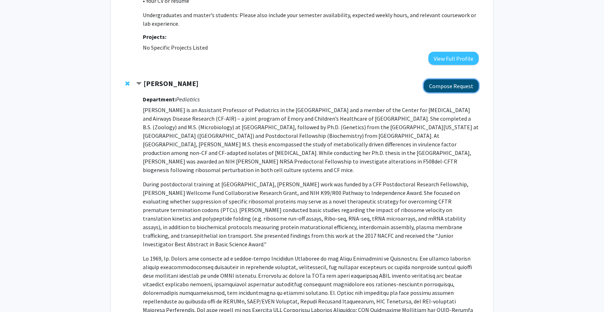 The width and height of the screenshot is (604, 312). Describe the element at coordinates (310, 19) in the screenshot. I see `p: Undergraduates and master’s students: Please also include your semester availability, expected we...` at that location.